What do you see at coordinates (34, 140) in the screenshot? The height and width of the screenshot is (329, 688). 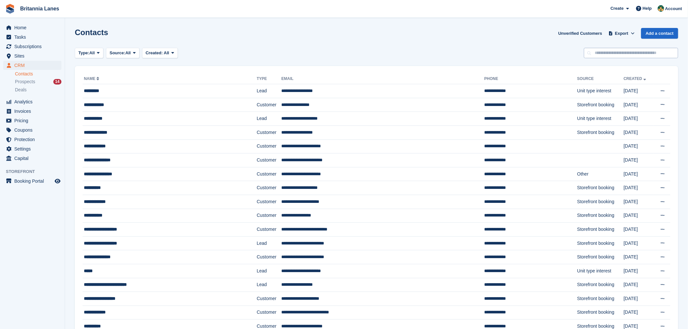 I see `span: Protection` at bounding box center [34, 140].